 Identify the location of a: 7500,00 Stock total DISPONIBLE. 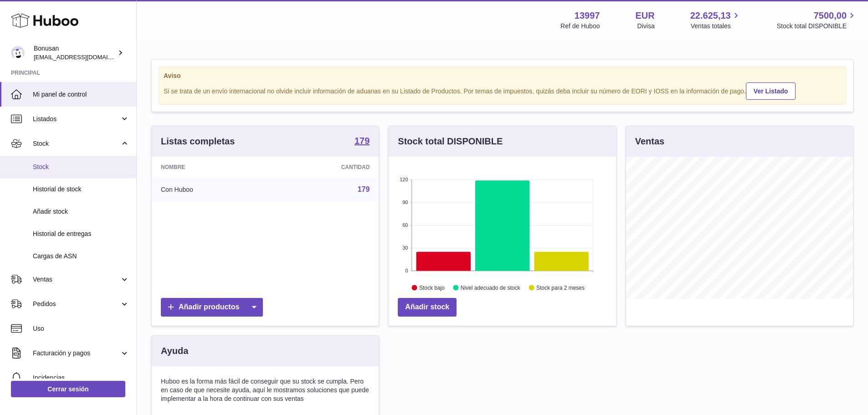
(817, 20).